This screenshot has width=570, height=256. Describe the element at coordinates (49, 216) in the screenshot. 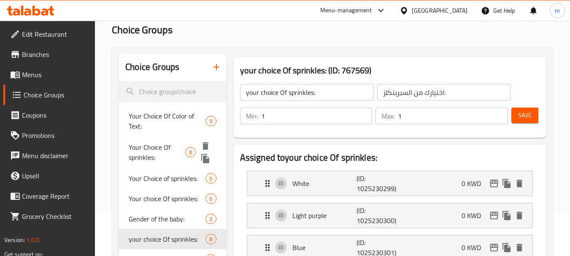

I see `a: Grocery Checklist` at that location.